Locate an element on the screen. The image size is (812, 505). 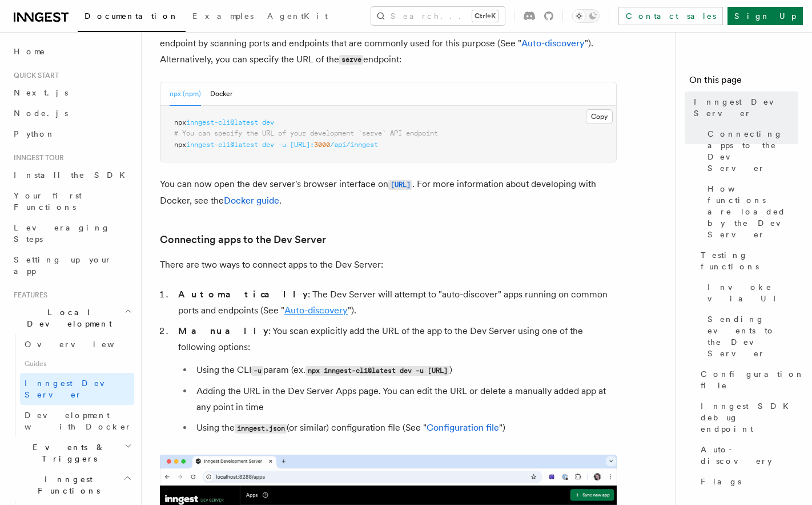
span: Inngest tour is located at coordinates (37, 158).